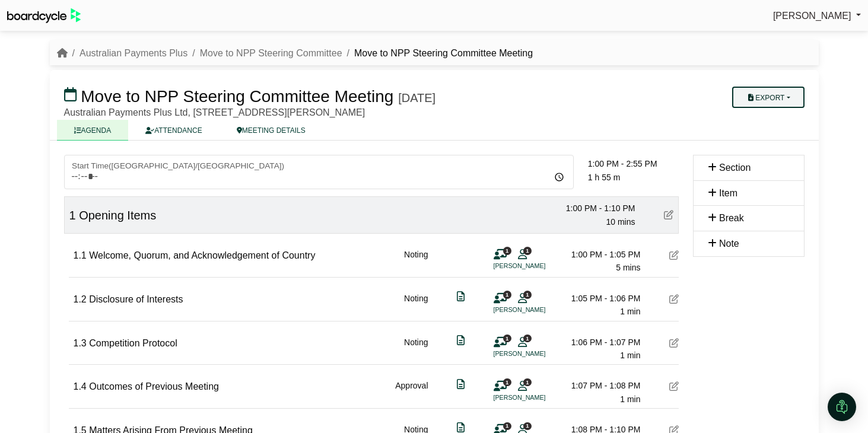 This screenshot has height=433, width=868. I want to click on div: Approval, so click(411, 392).